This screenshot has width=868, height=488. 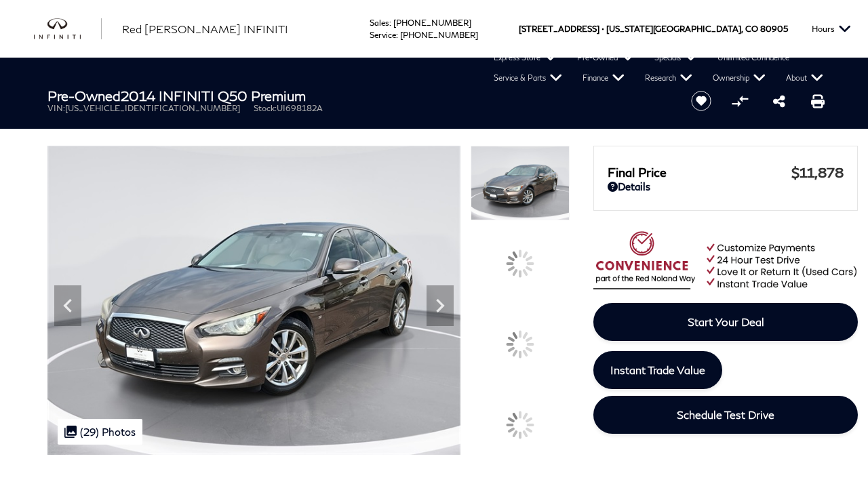 I want to click on a: Service & Parts, so click(x=528, y=78).